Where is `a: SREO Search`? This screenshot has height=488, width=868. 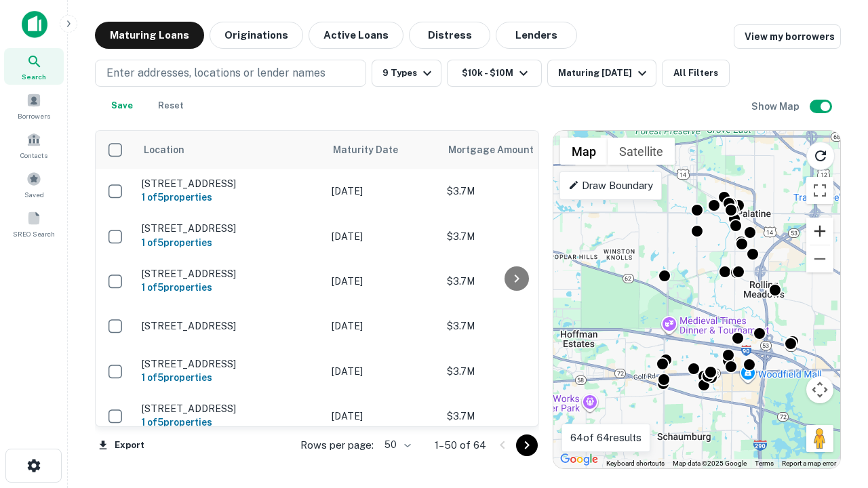
a: SREO Search is located at coordinates (34, 223).